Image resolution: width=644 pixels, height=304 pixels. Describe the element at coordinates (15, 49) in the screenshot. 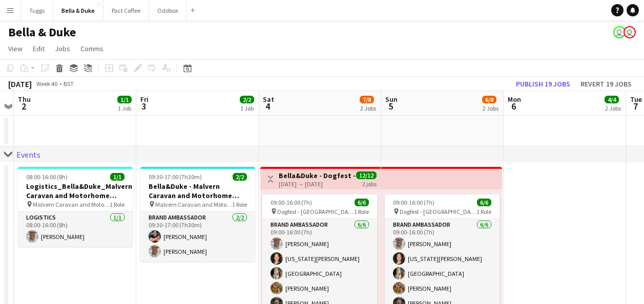

I see `span: View` at that location.